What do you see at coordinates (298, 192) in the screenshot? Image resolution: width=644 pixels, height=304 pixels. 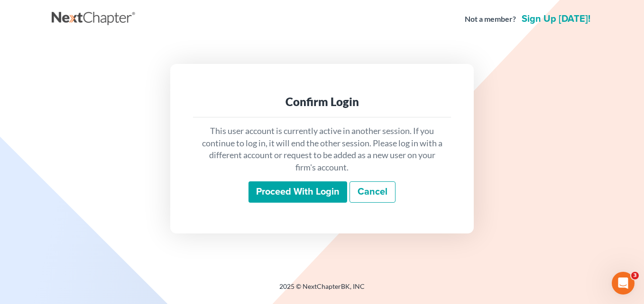 I see `input: Proceed with login` at bounding box center [298, 192].